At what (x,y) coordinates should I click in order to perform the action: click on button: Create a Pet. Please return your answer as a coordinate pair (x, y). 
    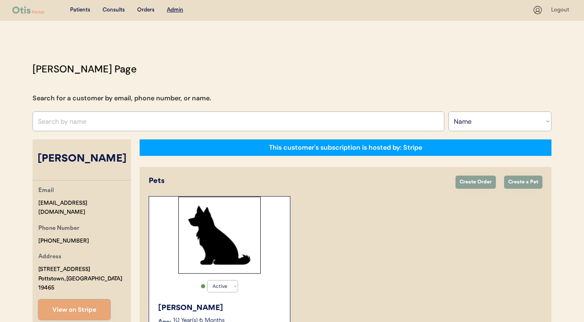
    Looking at the image, I should click on (523, 182).